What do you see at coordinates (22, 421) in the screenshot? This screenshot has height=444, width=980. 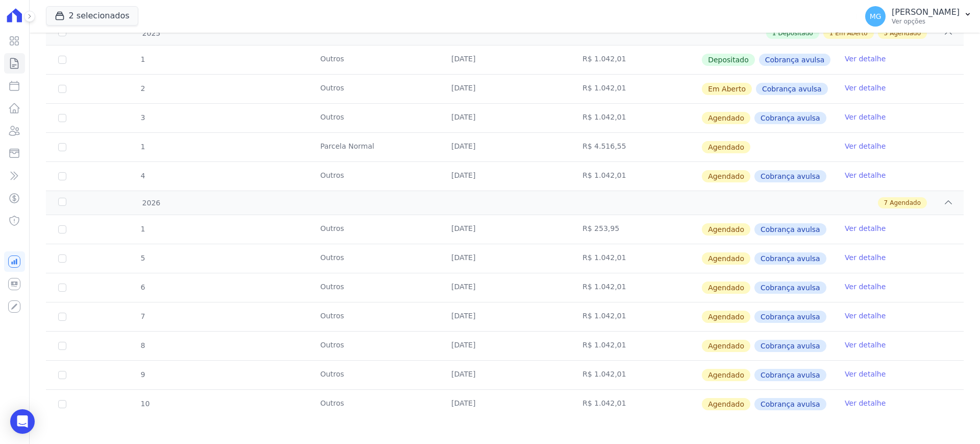 I see `div: Open Intercom Messenger` at bounding box center [22, 421].